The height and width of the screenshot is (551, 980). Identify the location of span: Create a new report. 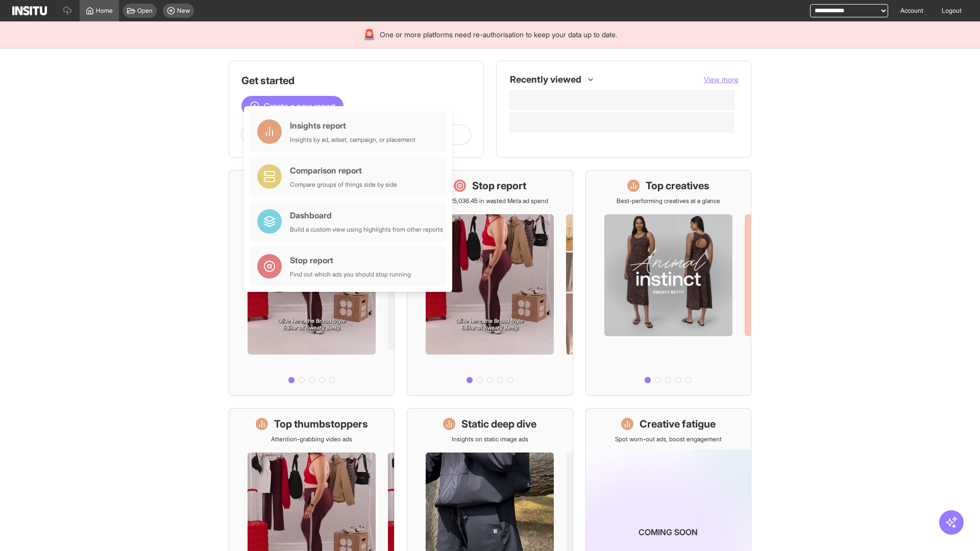
(300, 106).